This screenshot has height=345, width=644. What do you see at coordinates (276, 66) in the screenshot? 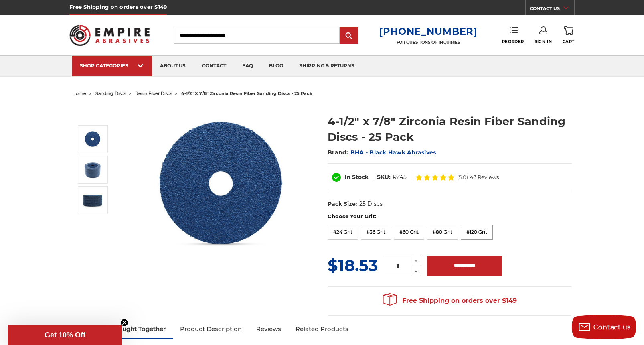
I see `a: blog` at bounding box center [276, 66].